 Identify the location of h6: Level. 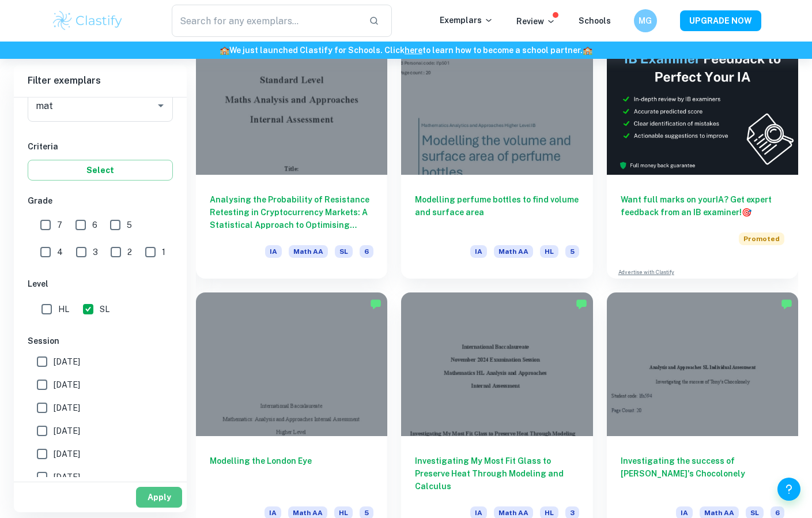
(100, 284).